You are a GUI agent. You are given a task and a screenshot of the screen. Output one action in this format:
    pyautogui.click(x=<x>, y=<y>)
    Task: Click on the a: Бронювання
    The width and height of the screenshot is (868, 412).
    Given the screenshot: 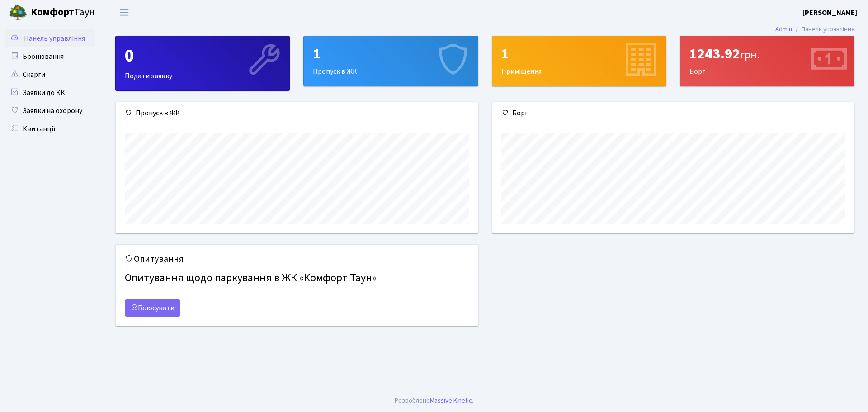 What is the action you would take?
    pyautogui.click(x=50, y=56)
    